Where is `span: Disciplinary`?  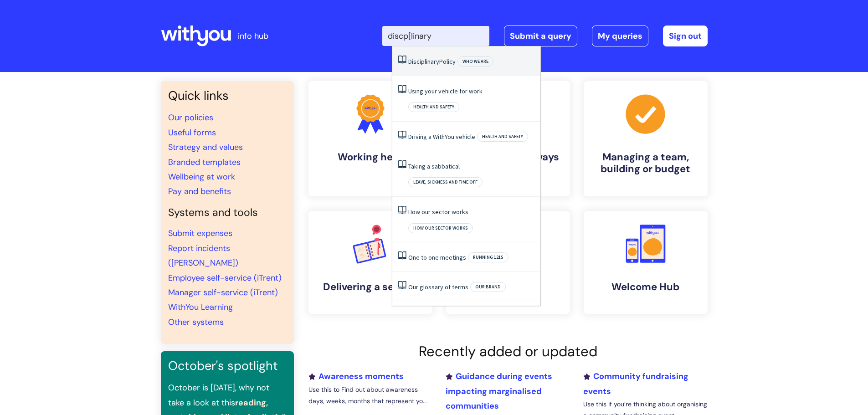
span: Disciplinary is located at coordinates (424, 61).